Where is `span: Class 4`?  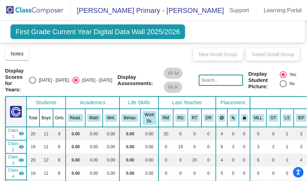
span: Class 4 is located at coordinates (13, 174).